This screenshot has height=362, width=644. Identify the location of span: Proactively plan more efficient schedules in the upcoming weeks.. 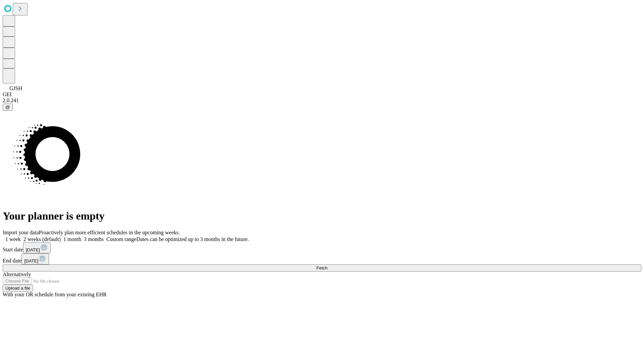
(109, 232).